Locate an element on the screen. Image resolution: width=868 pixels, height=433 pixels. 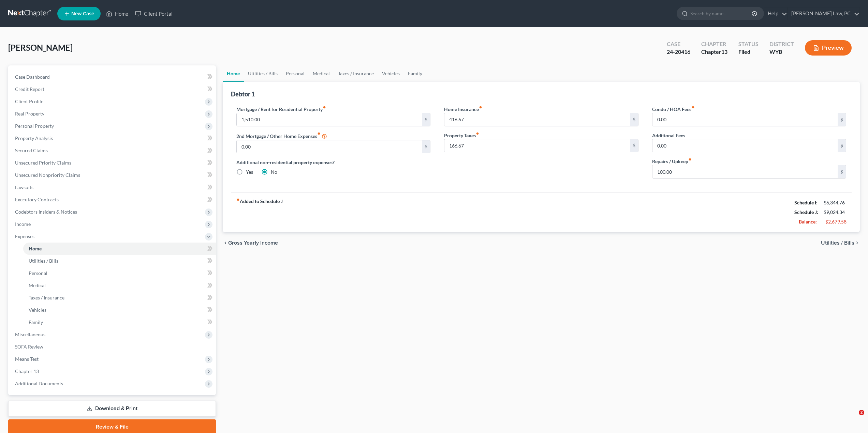
button: Utilities / Bills chevron_right is located at coordinates (841, 243).